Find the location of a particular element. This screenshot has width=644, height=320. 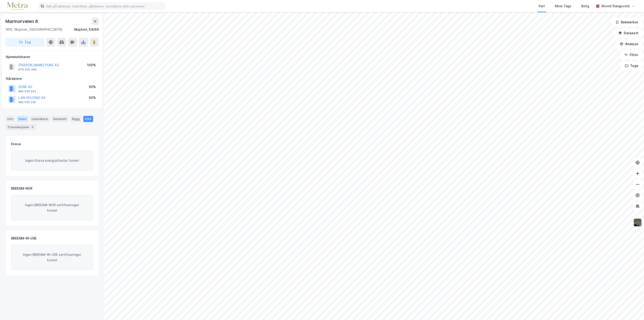

div: 979 550 480 is located at coordinates (27, 69).